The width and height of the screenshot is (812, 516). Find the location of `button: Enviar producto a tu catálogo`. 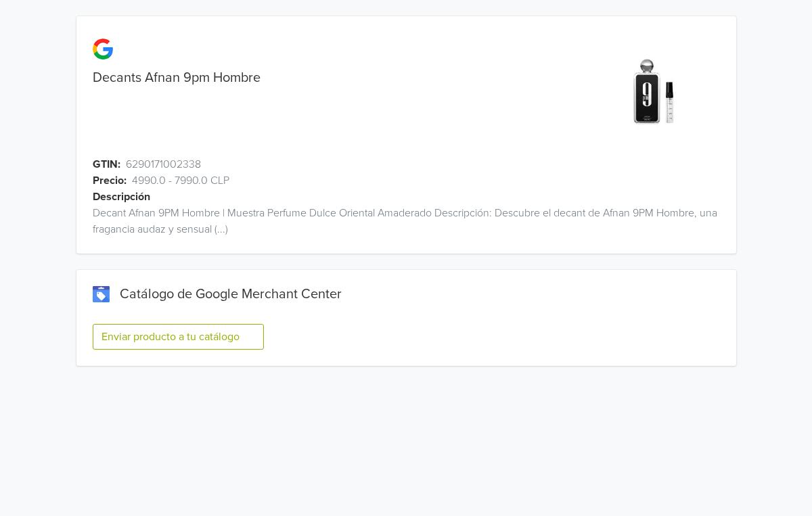

button: Enviar producto a tu catálogo is located at coordinates (178, 337).